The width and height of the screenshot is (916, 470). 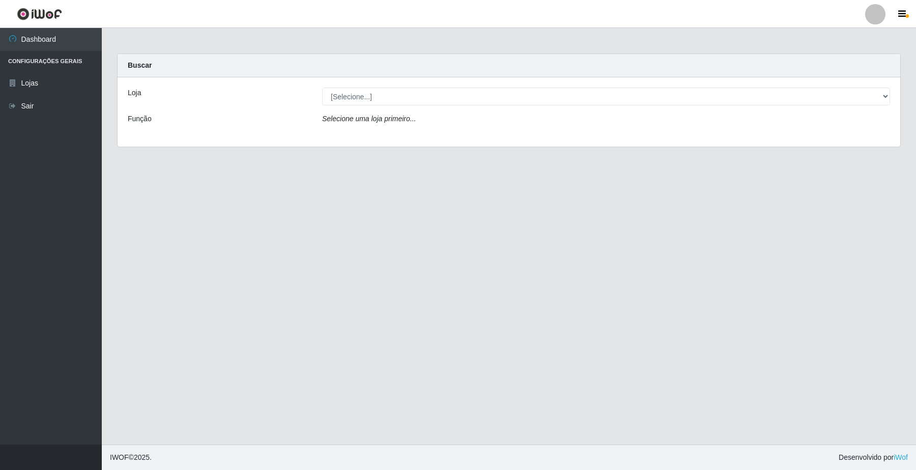 I want to click on label: Função, so click(x=139, y=119).